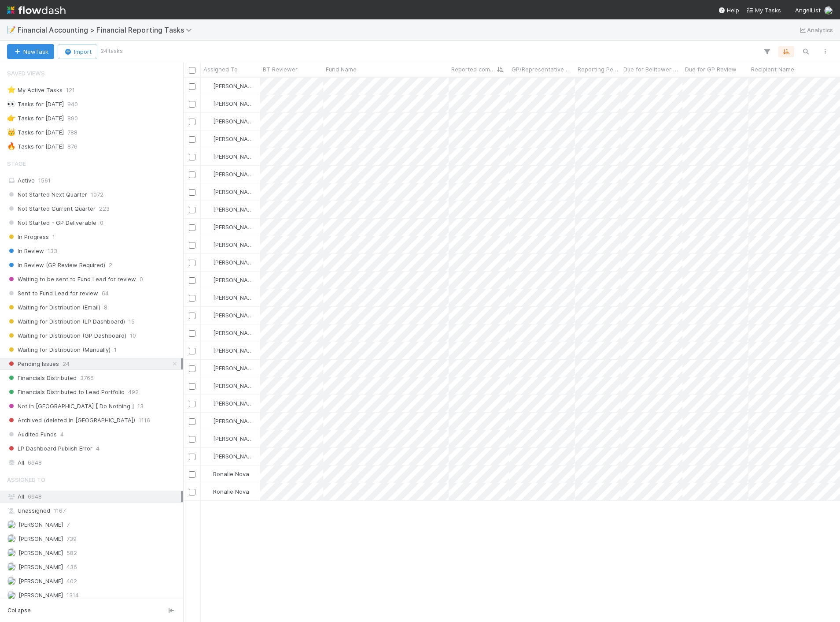 This screenshot has height=622, width=840. Describe the element at coordinates (16, 164) in the screenshot. I see `span: Stage` at that location.